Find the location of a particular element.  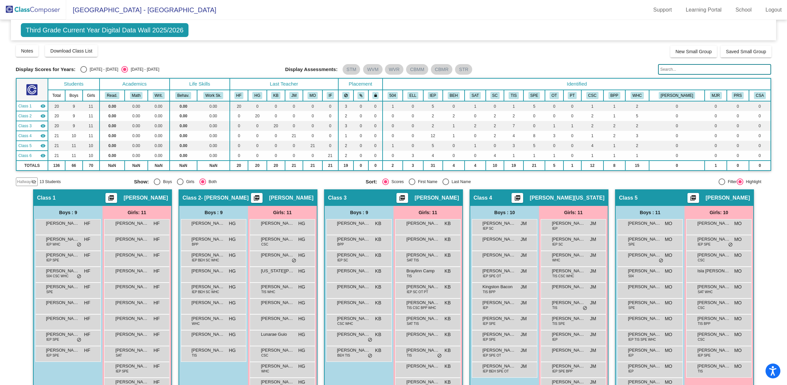

button: CSA is located at coordinates (760, 96).